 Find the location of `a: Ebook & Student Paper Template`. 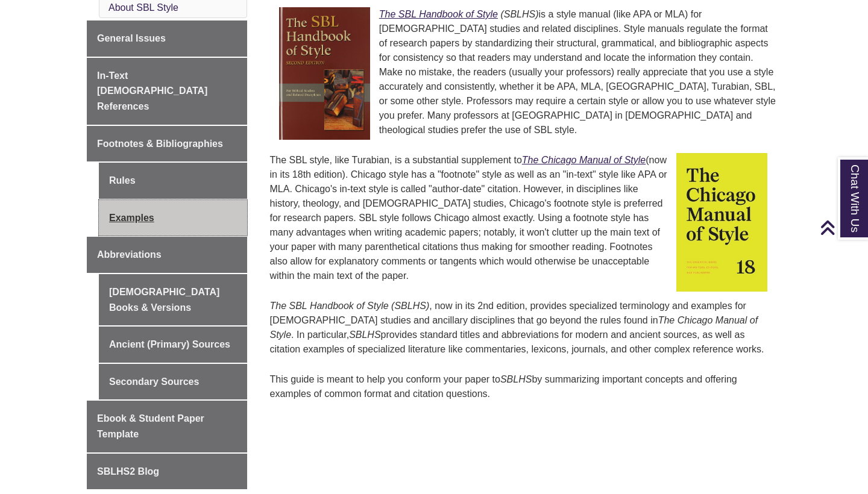

a: Ebook & Student Paper Template is located at coordinates (167, 426).